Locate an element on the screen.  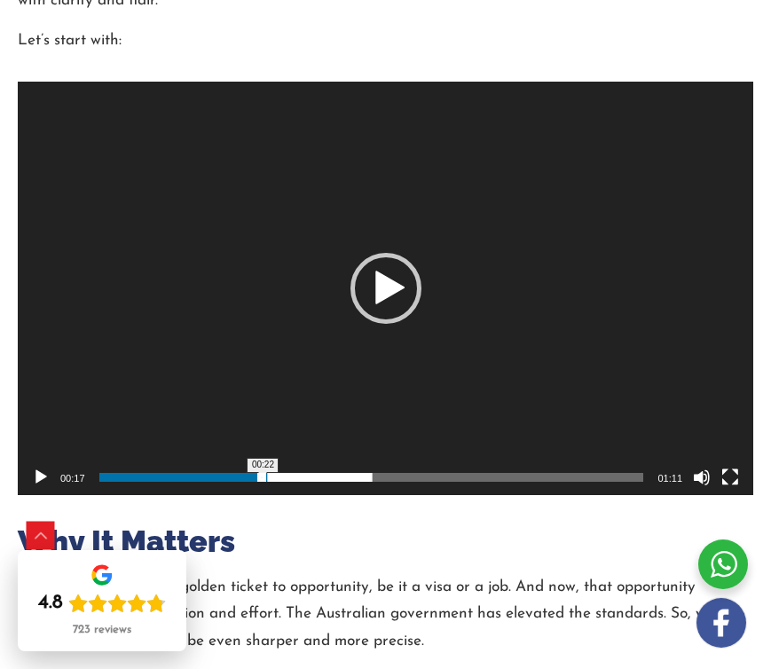
button: Play is located at coordinates (41, 477).